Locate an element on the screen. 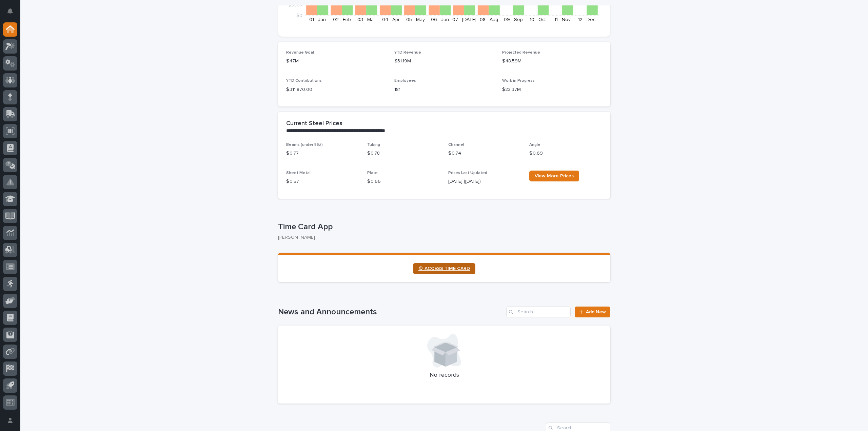  p: $48.59M is located at coordinates (552, 61).